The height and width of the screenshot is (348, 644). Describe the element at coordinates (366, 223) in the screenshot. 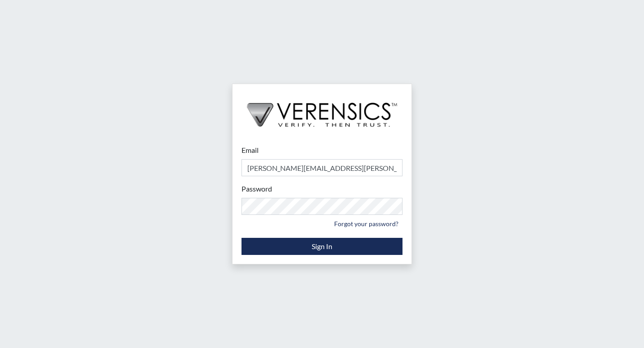

I see `a: Forgot your password?` at that location.